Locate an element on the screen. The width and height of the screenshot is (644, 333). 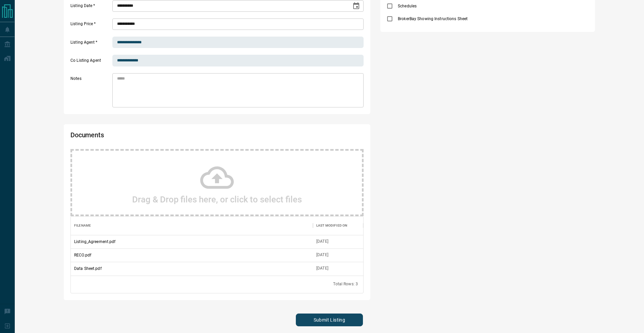
label: Listing Price is located at coordinates (91, 25).